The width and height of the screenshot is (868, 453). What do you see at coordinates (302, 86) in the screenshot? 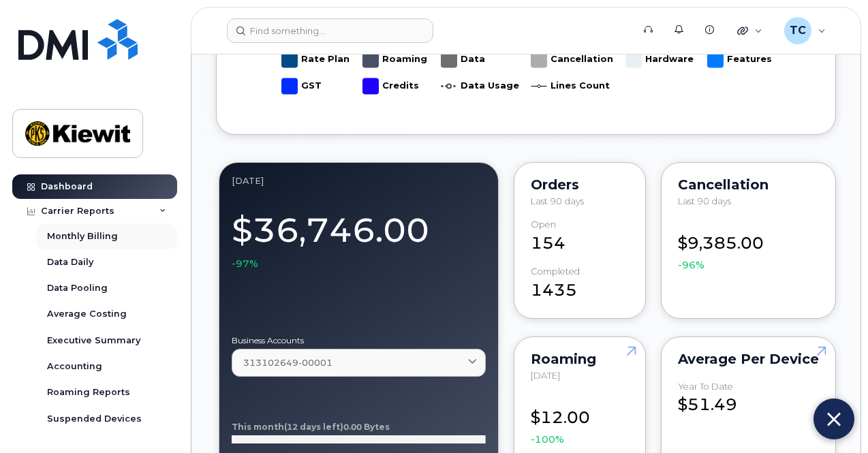
I see `g: GST` at bounding box center [302, 86].